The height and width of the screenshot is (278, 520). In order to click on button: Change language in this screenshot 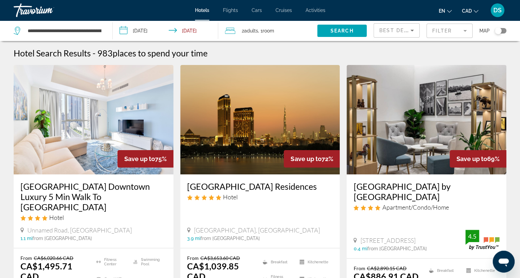, I will do `click(445, 11)`.